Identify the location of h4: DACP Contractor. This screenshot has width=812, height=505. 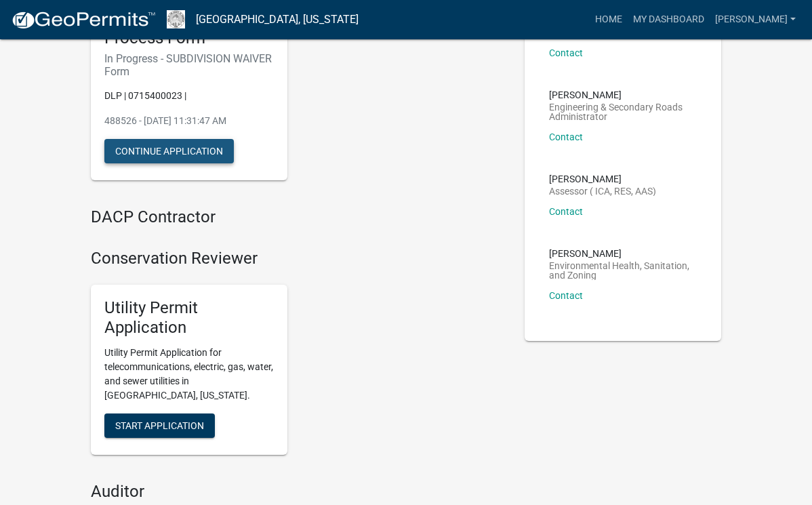
(298, 217).